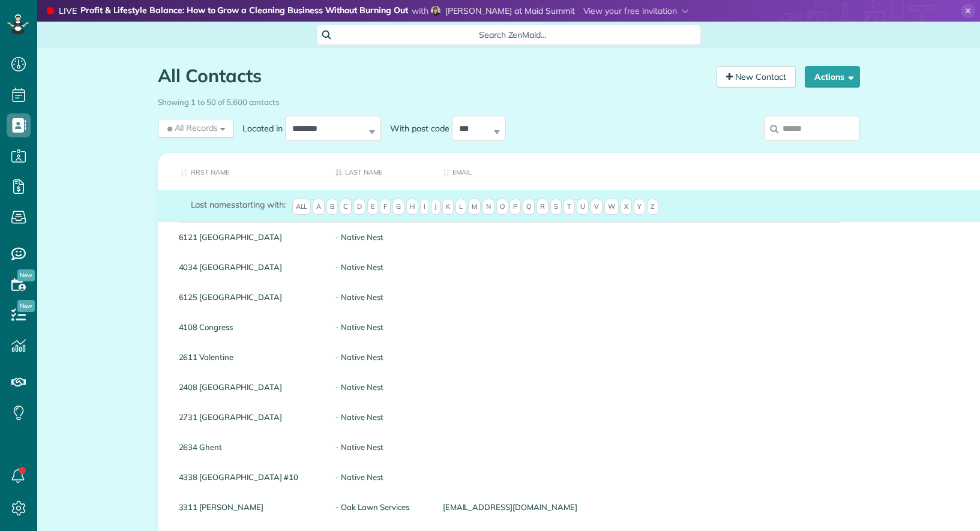  What do you see at coordinates (372, 207) in the screenshot?
I see `span: E` at bounding box center [372, 207].